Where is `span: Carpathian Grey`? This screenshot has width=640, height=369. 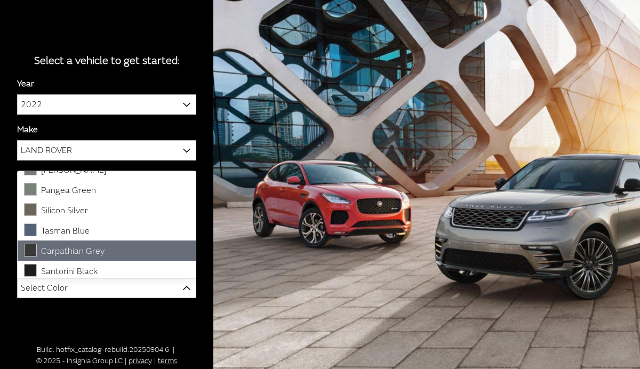
span: Carpathian Grey is located at coordinates (72, 251).